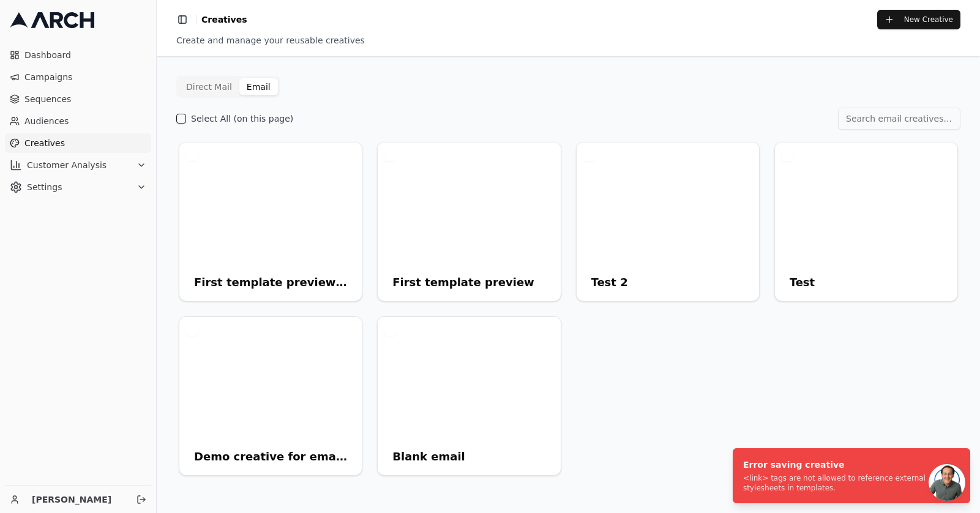 This screenshot has height=513, width=980. Describe the element at coordinates (78, 77) in the screenshot. I see `a: Campaigns` at that location.